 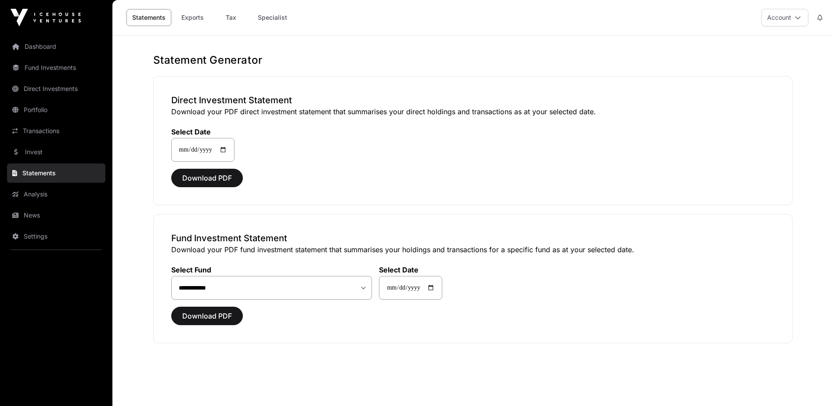 What do you see at coordinates (46, 18) in the screenshot?
I see `img: Icehouse Ventures Logo` at bounding box center [46, 18].